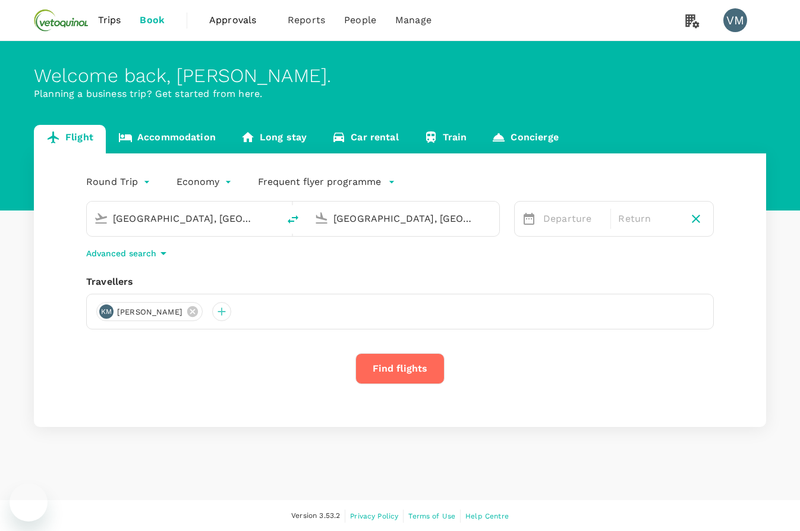 This screenshot has height=531, width=800. What do you see at coordinates (400, 282) in the screenshot?
I see `div: Travellers` at bounding box center [400, 282].